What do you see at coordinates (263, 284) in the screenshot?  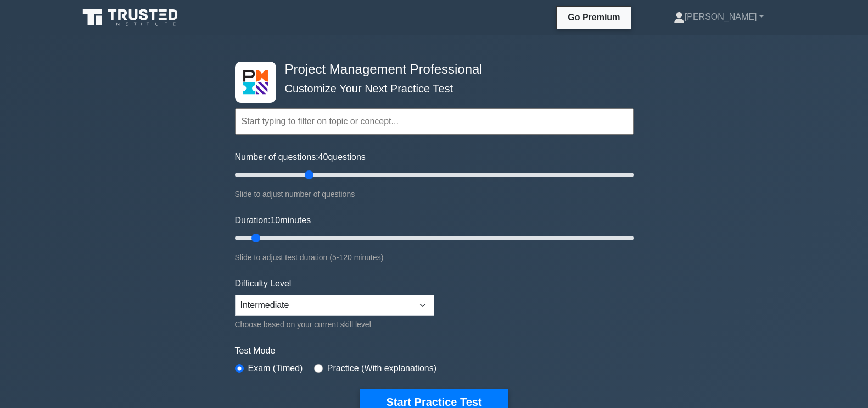 I see `label: Difficulty Level` at bounding box center [263, 284].